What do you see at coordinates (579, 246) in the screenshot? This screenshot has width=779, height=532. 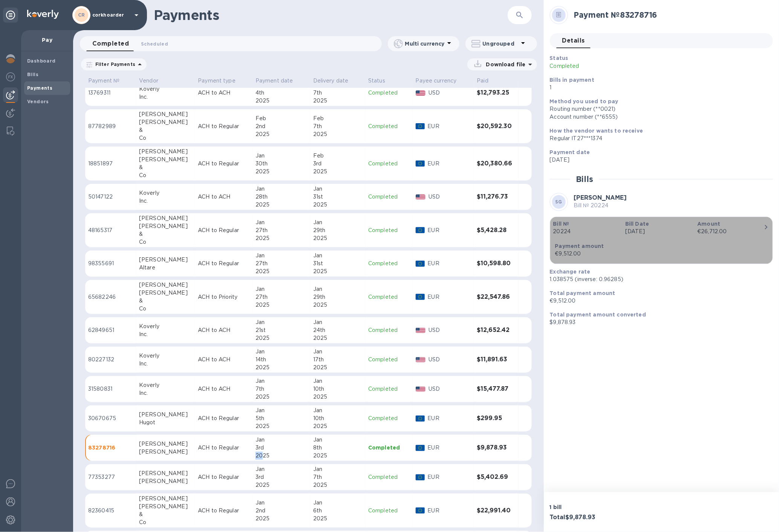 I see `b: Payment amount` at bounding box center [579, 246].